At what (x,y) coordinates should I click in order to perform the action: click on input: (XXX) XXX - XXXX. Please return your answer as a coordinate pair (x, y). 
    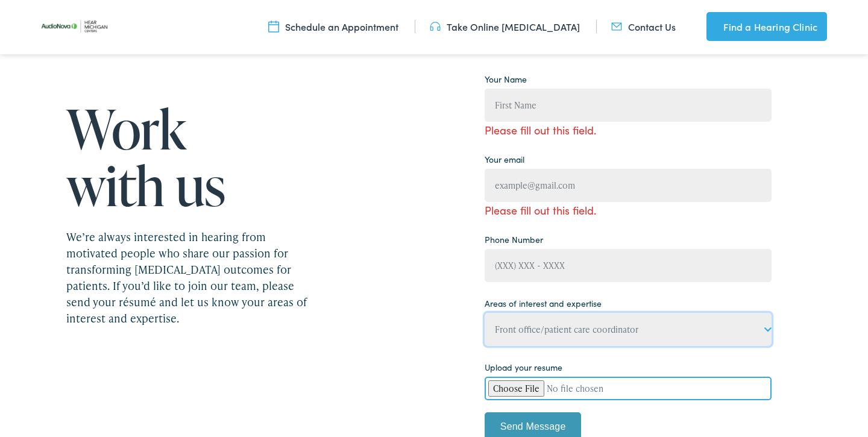
    Looking at the image, I should click on (628, 265).